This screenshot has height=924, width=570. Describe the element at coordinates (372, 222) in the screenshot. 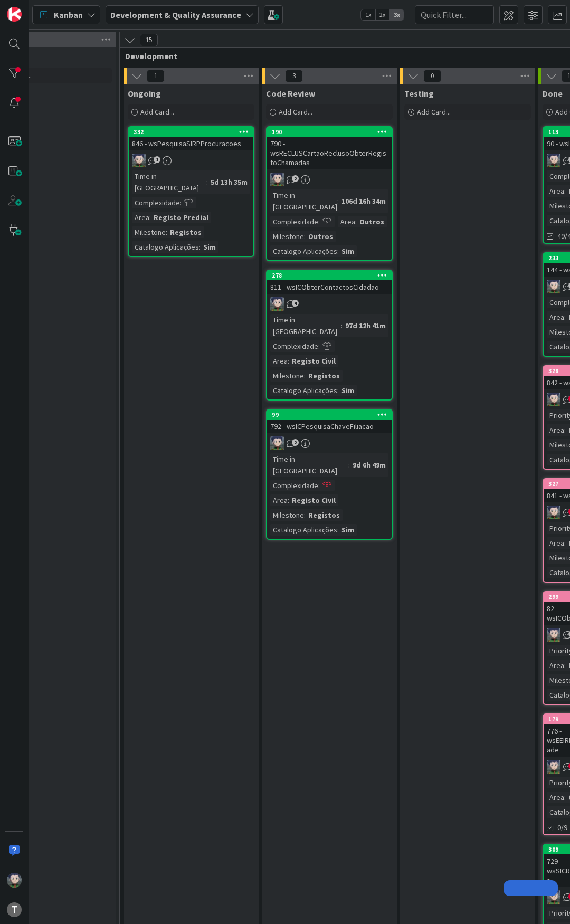

I see `div: Outros` at that location.